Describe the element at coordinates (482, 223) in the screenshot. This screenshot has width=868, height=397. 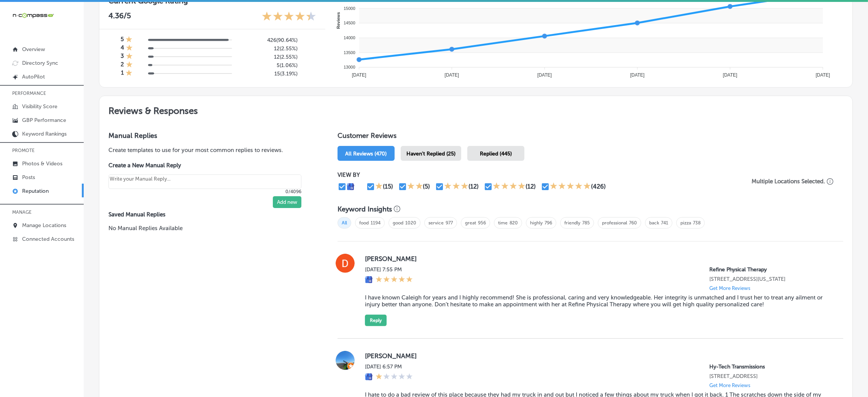
I see `a: 956` at that location.